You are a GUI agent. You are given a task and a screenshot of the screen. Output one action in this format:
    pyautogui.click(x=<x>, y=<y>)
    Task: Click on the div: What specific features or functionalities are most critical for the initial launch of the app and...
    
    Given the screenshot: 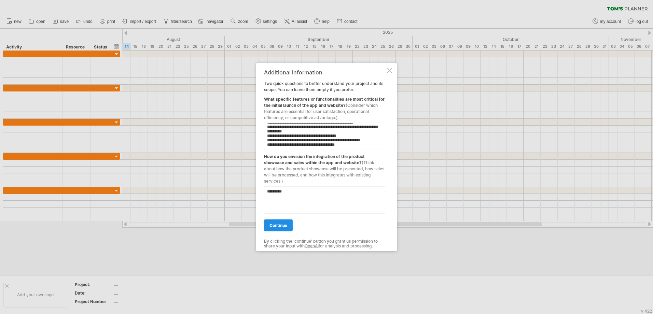 What is the action you would take?
    pyautogui.click(x=324, y=107)
    